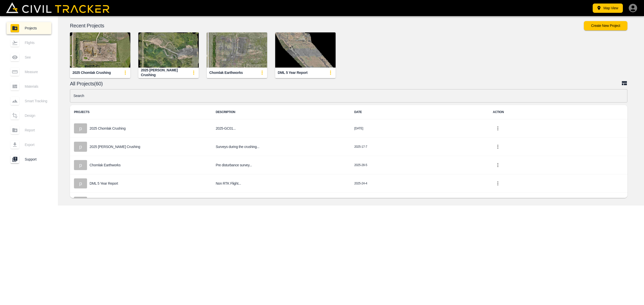 This screenshot has height=305, width=644. Describe the element at coordinates (141, 112) in the screenshot. I see `th: PROJECTS` at that location.